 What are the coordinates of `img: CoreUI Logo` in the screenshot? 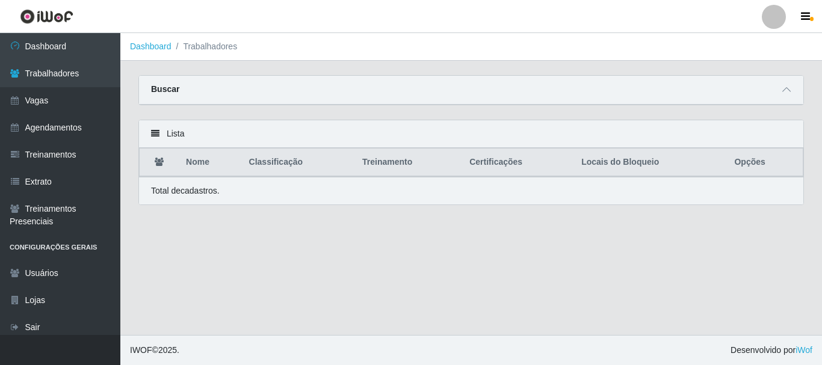 It's located at (46, 16).